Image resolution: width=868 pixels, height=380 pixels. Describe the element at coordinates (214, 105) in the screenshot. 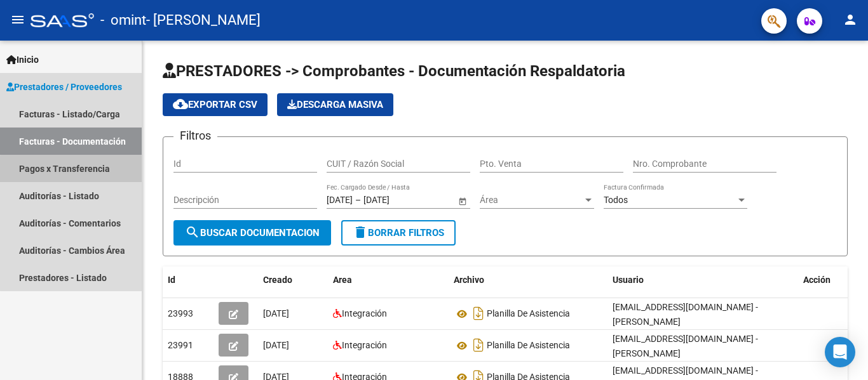

I see `span: Exportar CSV` at that location.